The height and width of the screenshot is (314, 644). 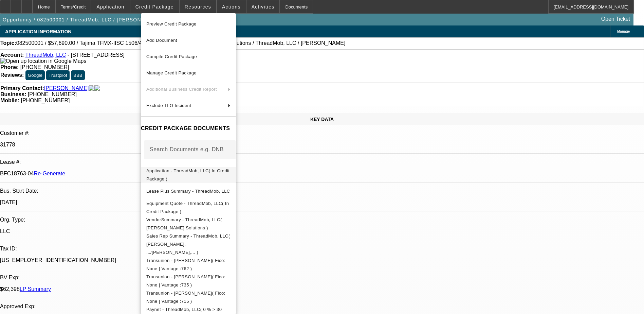 What do you see at coordinates (171, 73) in the screenshot?
I see `span: Manage Credit Package` at bounding box center [171, 73].